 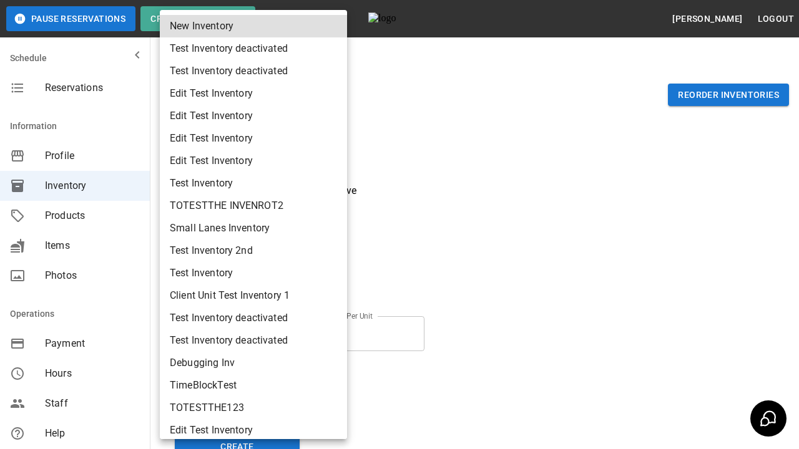 I want to click on li: TimeBlockTest, so click(x=253, y=386).